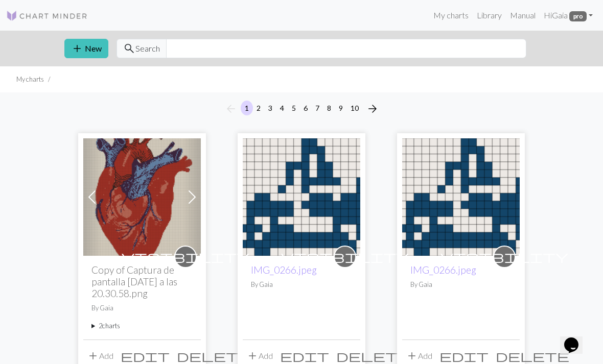  I want to click on button: 8, so click(329, 108).